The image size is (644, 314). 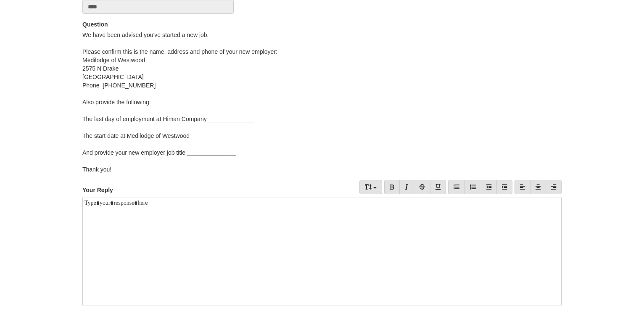 What do you see at coordinates (504, 187) in the screenshot?
I see `a: Indent (Tab)` at bounding box center [504, 187].